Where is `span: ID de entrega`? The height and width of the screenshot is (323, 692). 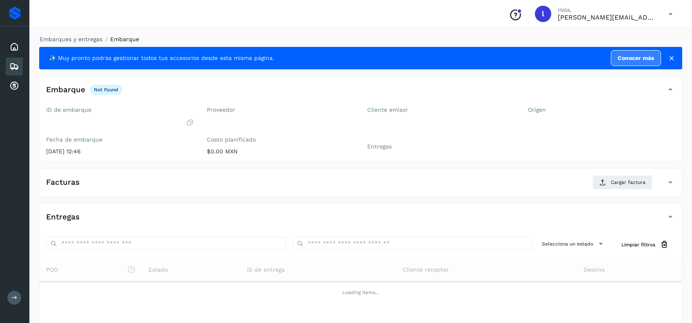 span: ID de entrega is located at coordinates (266, 270).